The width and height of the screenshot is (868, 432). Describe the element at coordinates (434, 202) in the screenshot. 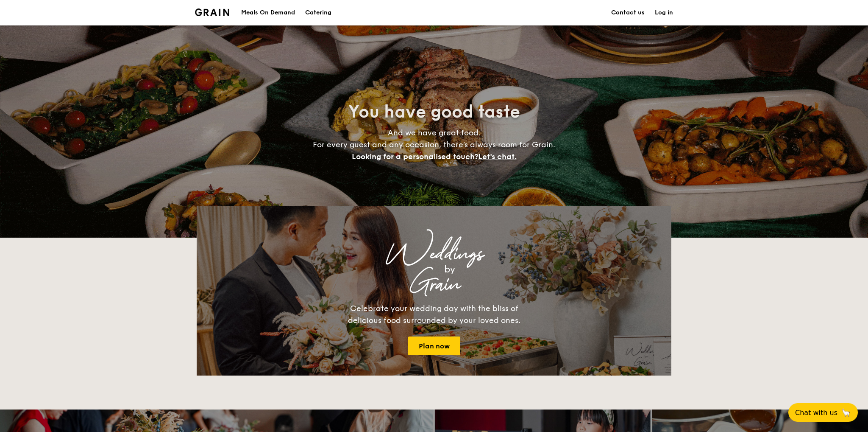

I see `div: Loading menus magically...` at that location.